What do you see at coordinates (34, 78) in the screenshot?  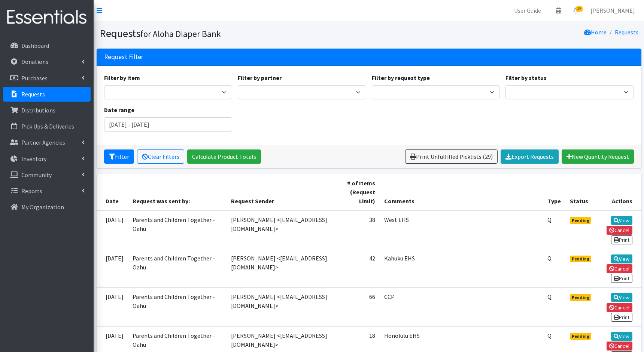 I see `p: Purchases` at bounding box center [34, 78].